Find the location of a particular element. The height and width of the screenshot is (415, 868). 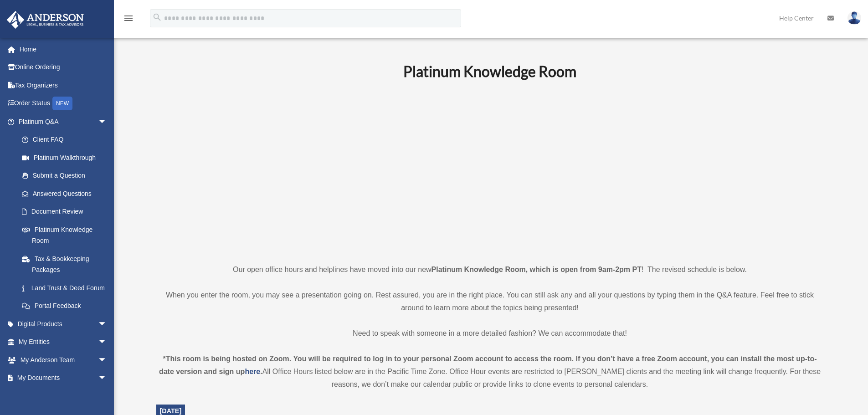

a: Platinum Walkthrough is located at coordinates (67, 158).